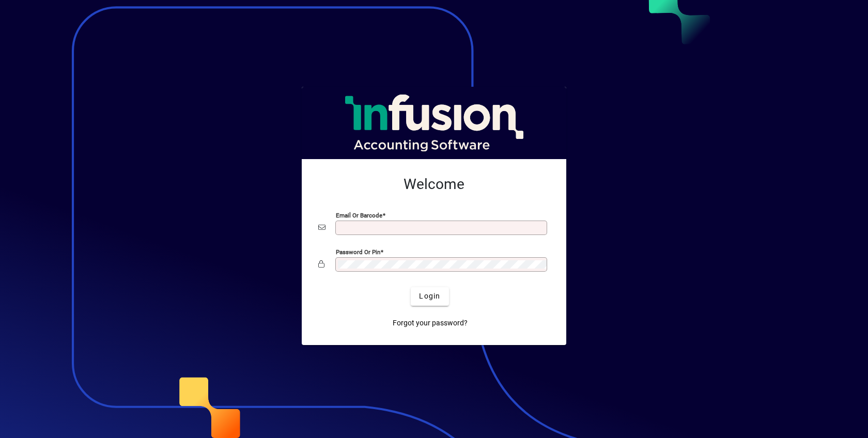  Describe the element at coordinates (430, 324) in the screenshot. I see `a: Forgot your password?` at that location.